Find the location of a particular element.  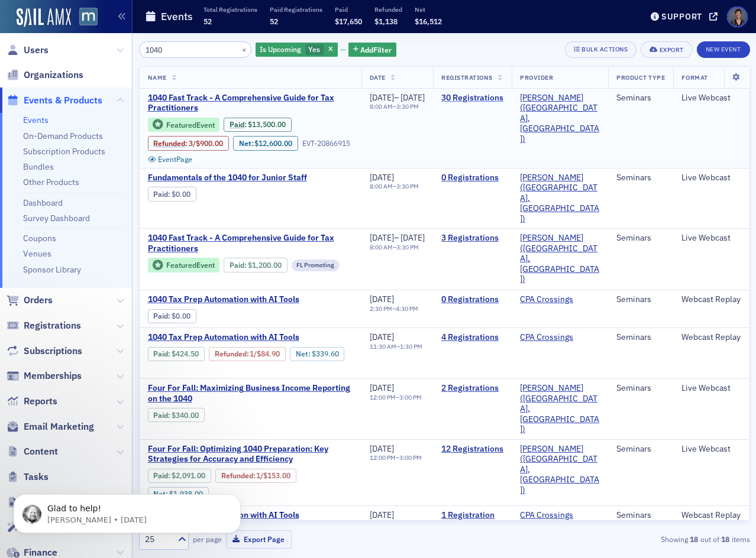

time: 12:00 PM is located at coordinates (383, 397).